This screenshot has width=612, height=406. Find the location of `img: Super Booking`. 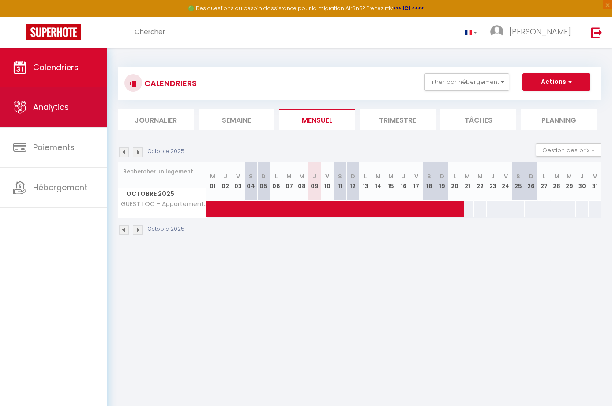

img: Super Booking is located at coordinates (53, 32).